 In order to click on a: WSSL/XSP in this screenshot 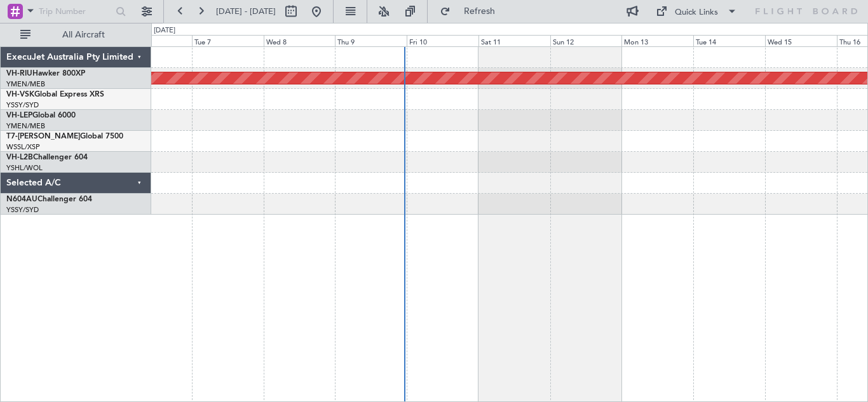, I will do `click(23, 147)`.